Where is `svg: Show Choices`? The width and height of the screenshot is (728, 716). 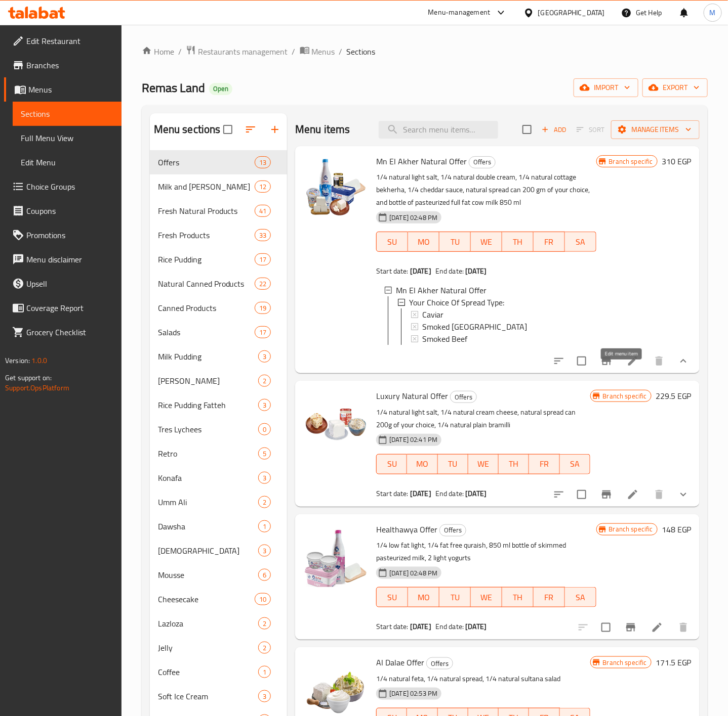 svg: Show Choices is located at coordinates (683, 494).